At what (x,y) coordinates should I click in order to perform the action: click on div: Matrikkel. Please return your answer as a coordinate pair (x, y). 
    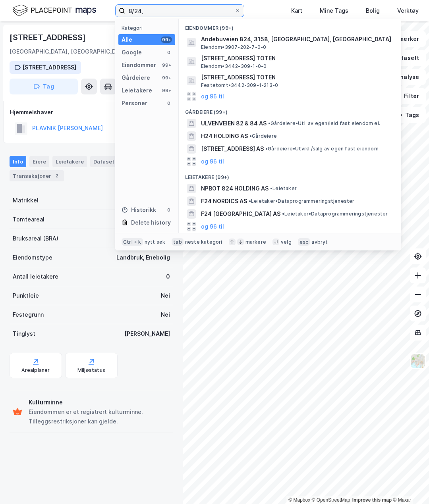
    Looking at the image, I should click on (26, 201).